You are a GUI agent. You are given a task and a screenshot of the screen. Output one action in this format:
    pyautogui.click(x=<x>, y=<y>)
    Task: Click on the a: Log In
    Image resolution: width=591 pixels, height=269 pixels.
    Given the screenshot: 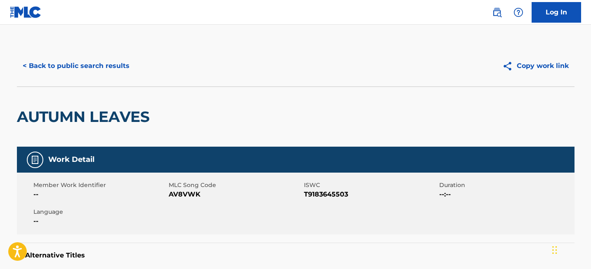 What is the action you would take?
    pyautogui.click(x=556, y=12)
    